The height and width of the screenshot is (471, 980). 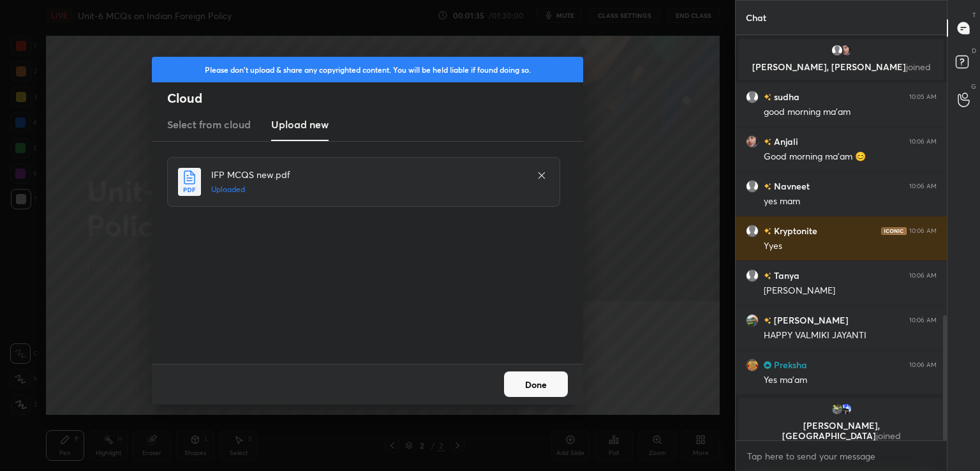 What do you see at coordinates (974, 15) in the screenshot?
I see `p: T` at bounding box center [974, 15].